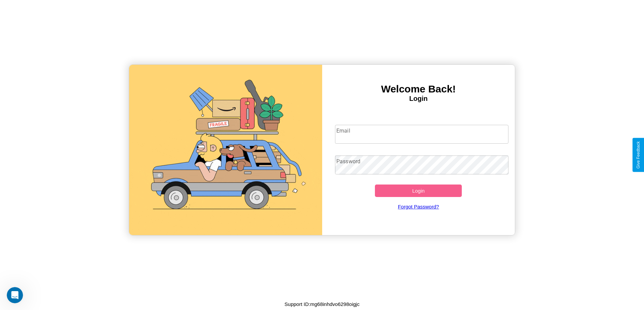 Image resolution: width=644 pixels, height=310 pixels. What do you see at coordinates (419, 89) in the screenshot?
I see `h3: Welcome Back!` at bounding box center [419, 89].